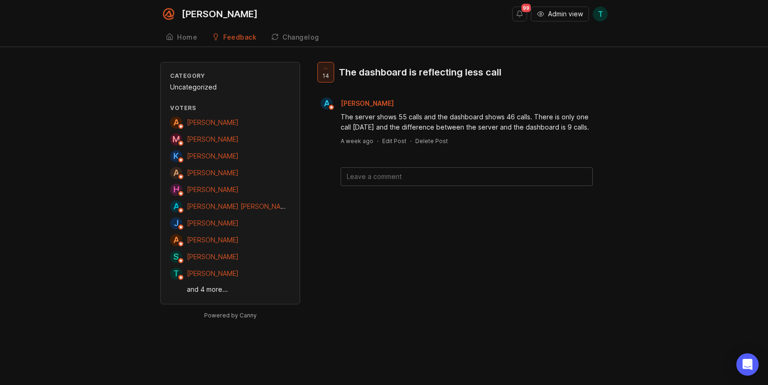  What do you see at coordinates (357, 141) in the screenshot?
I see `span: A week ago` at bounding box center [357, 141].